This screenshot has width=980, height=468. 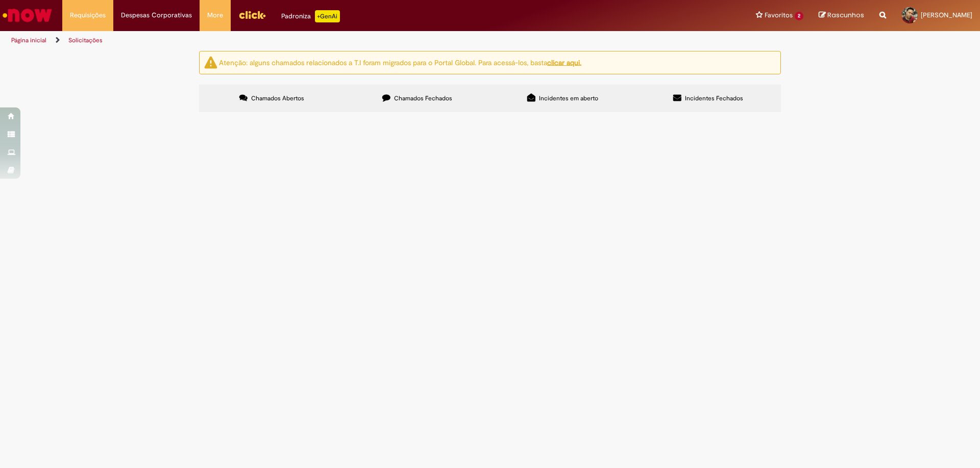 What do you see at coordinates (846, 15) in the screenshot?
I see `span: Rascunhos` at bounding box center [846, 15].